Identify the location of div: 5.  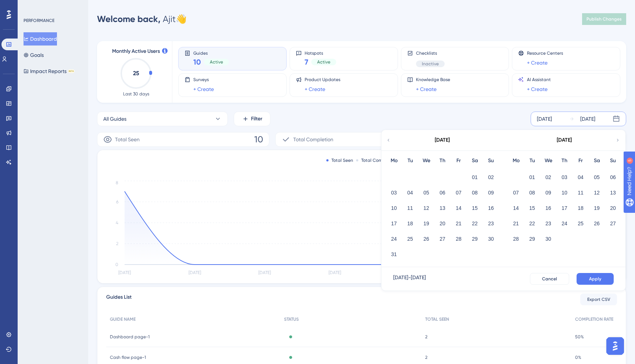
(52, 6).